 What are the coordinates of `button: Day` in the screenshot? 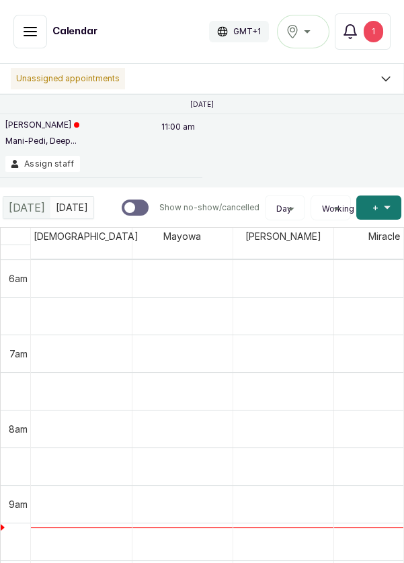 It's located at (285, 209).